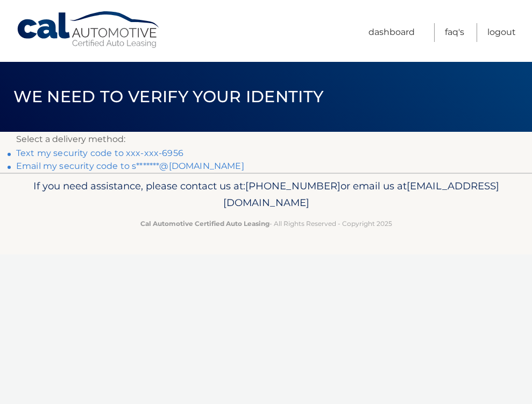  I want to click on a: Dashboard, so click(391, 32).